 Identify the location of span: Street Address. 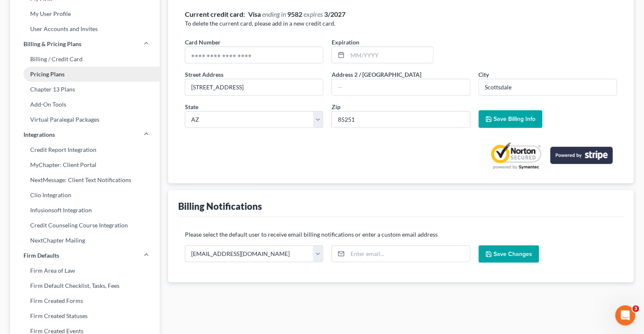
(204, 74).